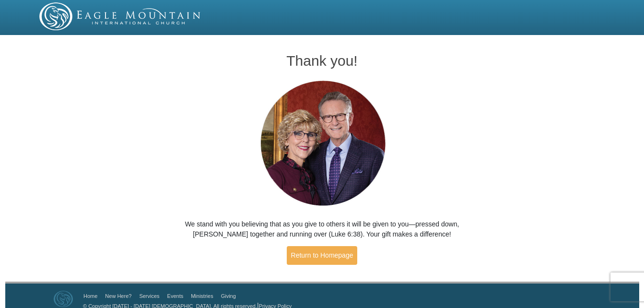 This screenshot has height=308, width=644. What do you see at coordinates (321, 143) in the screenshot?
I see `img: Pastors George and Terri Pearsons` at bounding box center [321, 143].